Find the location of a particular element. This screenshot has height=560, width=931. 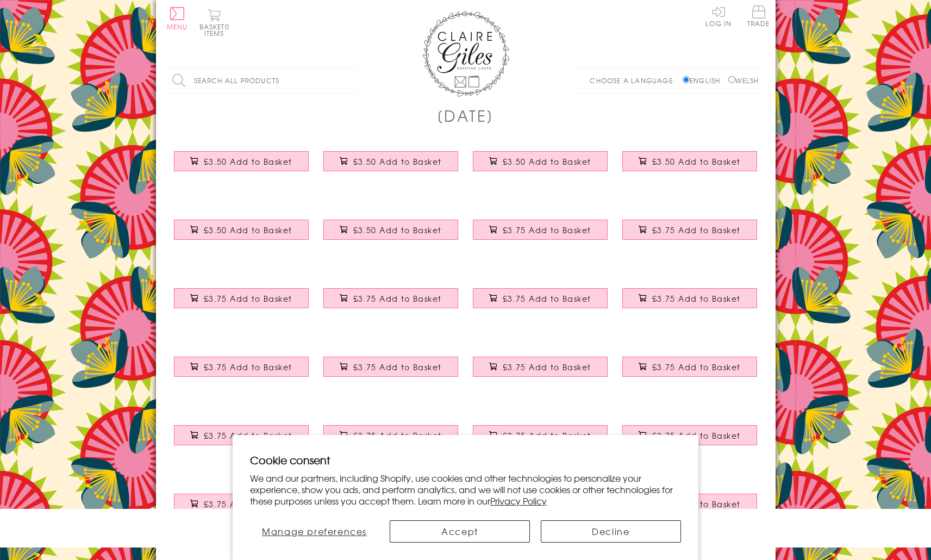

a: Father's Day Card, Ice Pops, Daddy Cool, Tassel Embellished £3.75 Add to Basket is located at coordinates (241, 372).